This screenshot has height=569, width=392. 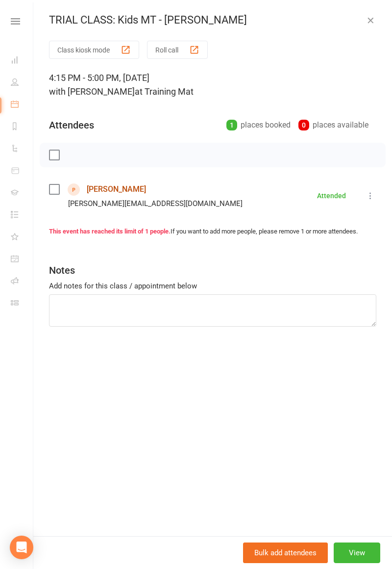 I want to click on button: Roll call, so click(x=177, y=49).